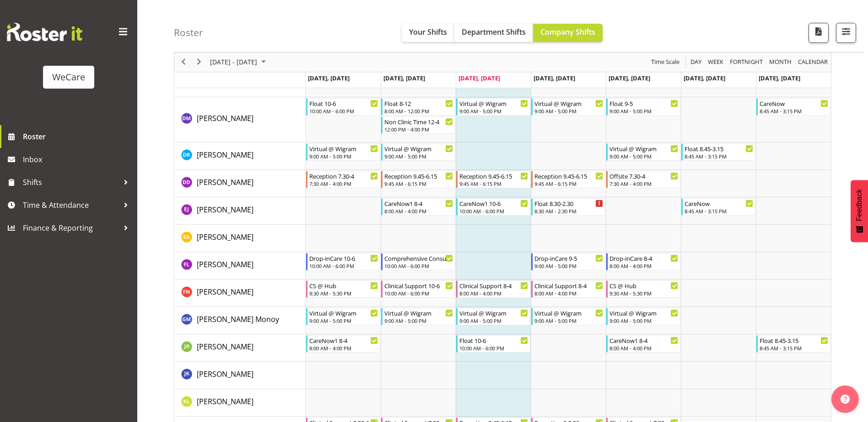 The width and height of the screenshot is (868, 422). Describe the element at coordinates (240, 238) in the screenshot. I see `td: Ena Advincula resource` at that location.